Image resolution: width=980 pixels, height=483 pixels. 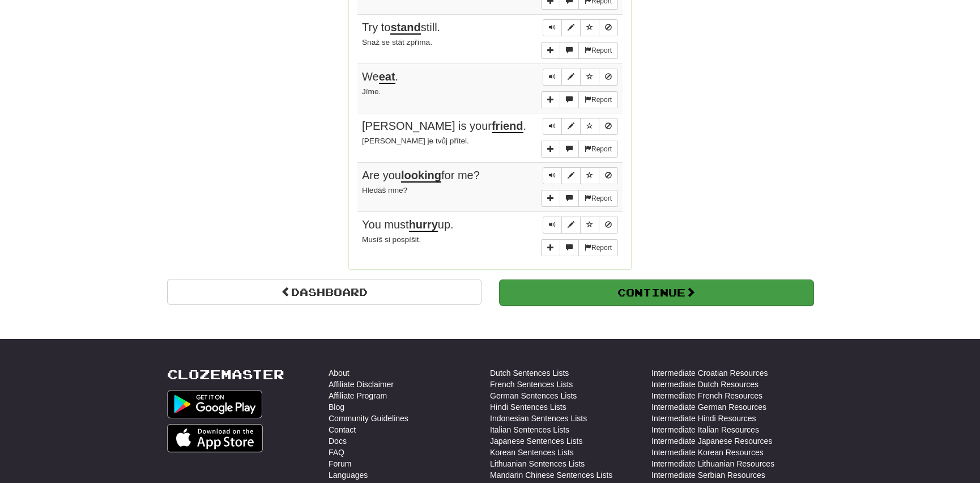 I want to click on span: Try to still., so click(x=401, y=27).